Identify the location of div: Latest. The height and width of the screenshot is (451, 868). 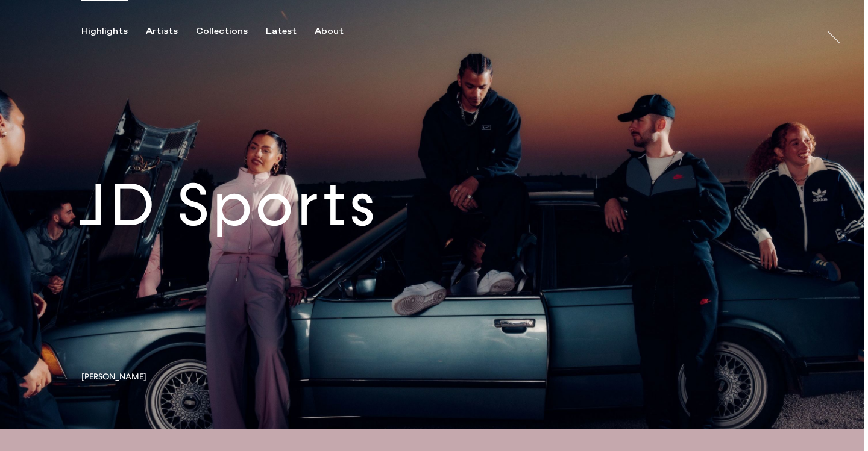
(281, 31).